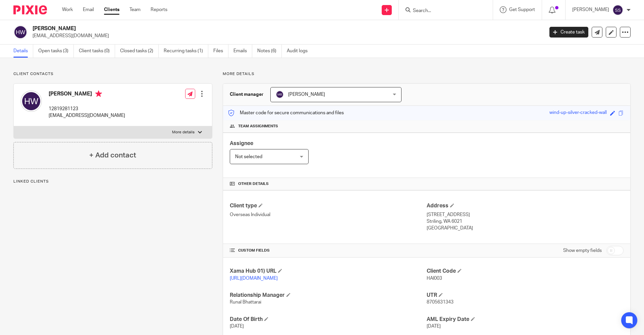  Describe the element at coordinates (67, 10) in the screenshot. I see `a: Work` at that location.